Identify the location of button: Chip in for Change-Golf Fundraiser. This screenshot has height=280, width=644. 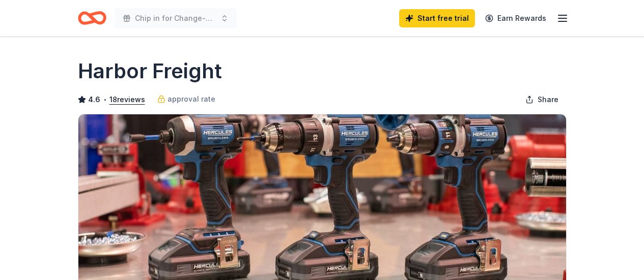
(176, 18).